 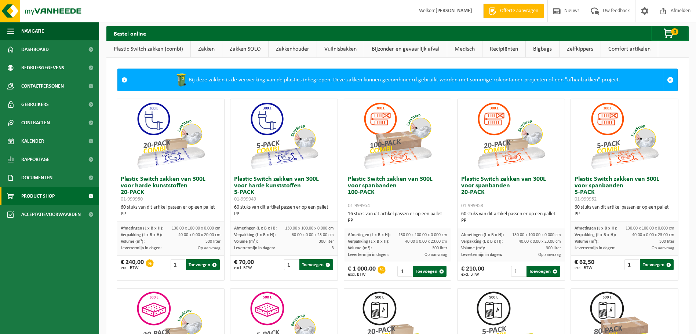 I want to click on img: WB-0240-HPE-GN-50.png, so click(x=181, y=80).